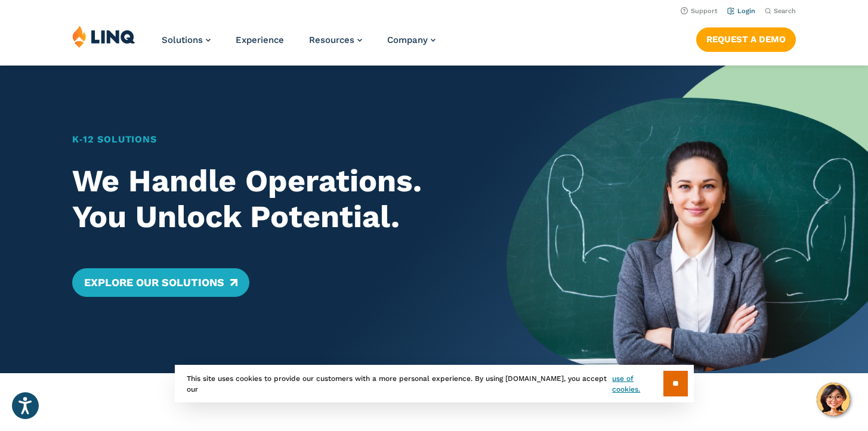  What do you see at coordinates (260, 40) in the screenshot?
I see `a: Experience` at bounding box center [260, 40].